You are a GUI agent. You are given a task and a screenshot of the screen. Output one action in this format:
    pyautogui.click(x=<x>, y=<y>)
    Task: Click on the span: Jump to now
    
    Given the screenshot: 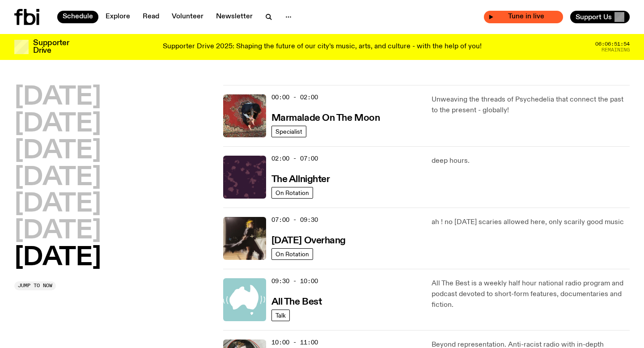 What is the action you would take?
    pyautogui.click(x=35, y=285)
    